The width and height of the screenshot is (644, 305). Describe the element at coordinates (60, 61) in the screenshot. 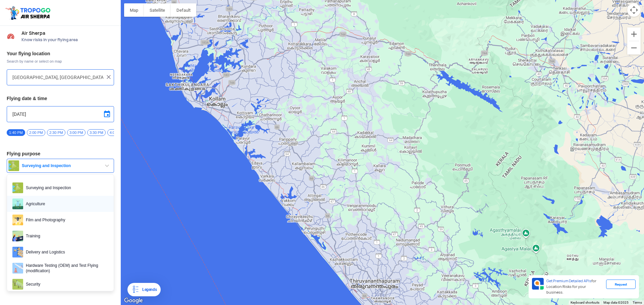

I see `span: Search by name or select on map` at that location.